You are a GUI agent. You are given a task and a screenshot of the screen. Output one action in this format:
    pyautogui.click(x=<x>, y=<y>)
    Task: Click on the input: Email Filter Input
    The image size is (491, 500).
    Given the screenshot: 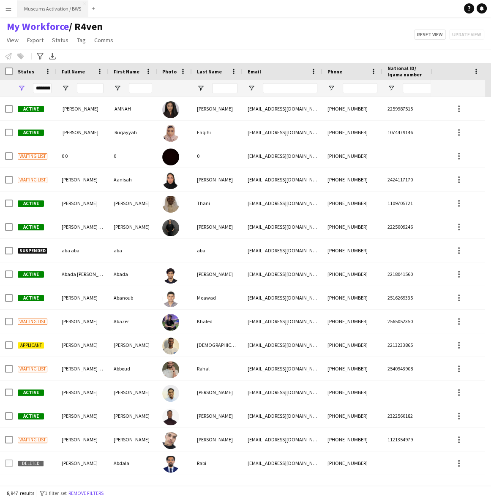 What is the action you would take?
    pyautogui.click(x=290, y=88)
    